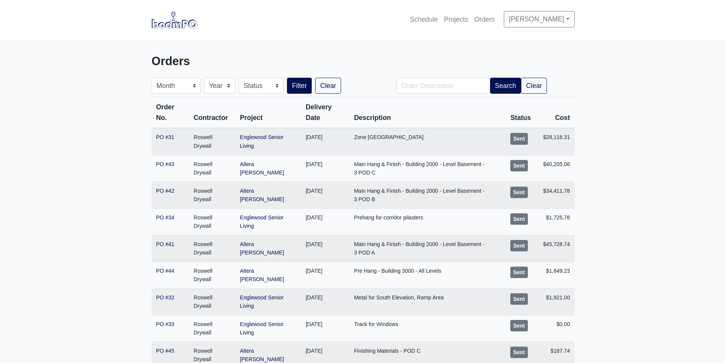 The height and width of the screenshot is (363, 726). I want to click on a: PO #42, so click(165, 191).